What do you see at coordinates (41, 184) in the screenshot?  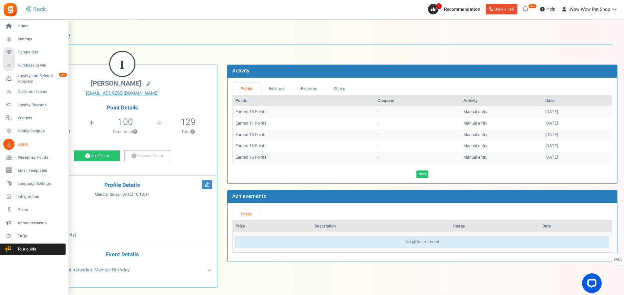 I see `span: Language Settings` at bounding box center [41, 184].